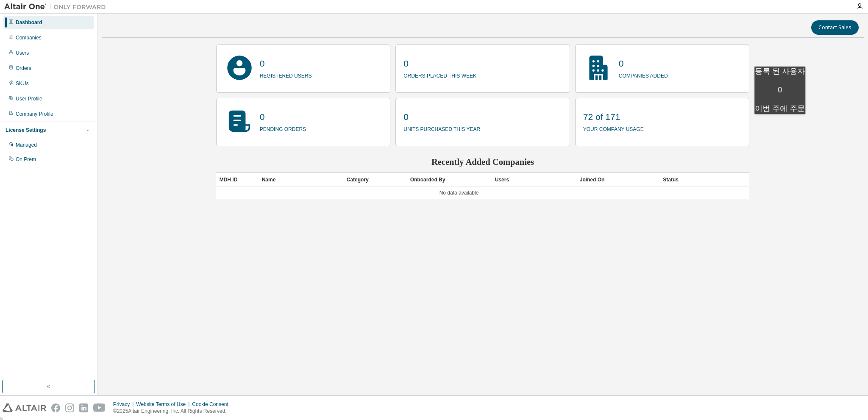  What do you see at coordinates (56, 408) in the screenshot?
I see `img: facebook.svg` at bounding box center [56, 408].